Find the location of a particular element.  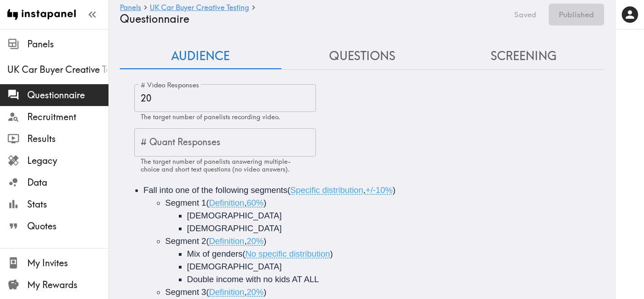

span: Recruitment is located at coordinates (68, 117).